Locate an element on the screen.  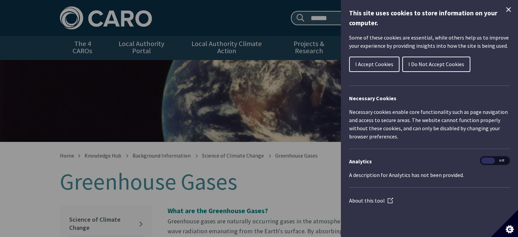
span: Off is located at coordinates (502, 160).